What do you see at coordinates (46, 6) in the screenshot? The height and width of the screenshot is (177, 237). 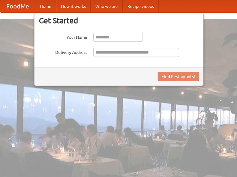 I see `a: Home` at bounding box center [46, 6].